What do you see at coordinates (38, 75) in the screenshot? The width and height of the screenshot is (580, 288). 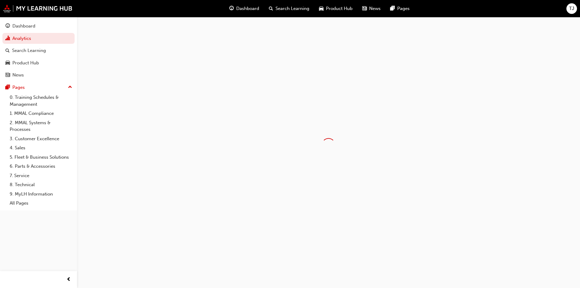 I see `a: News` at bounding box center [38, 75].